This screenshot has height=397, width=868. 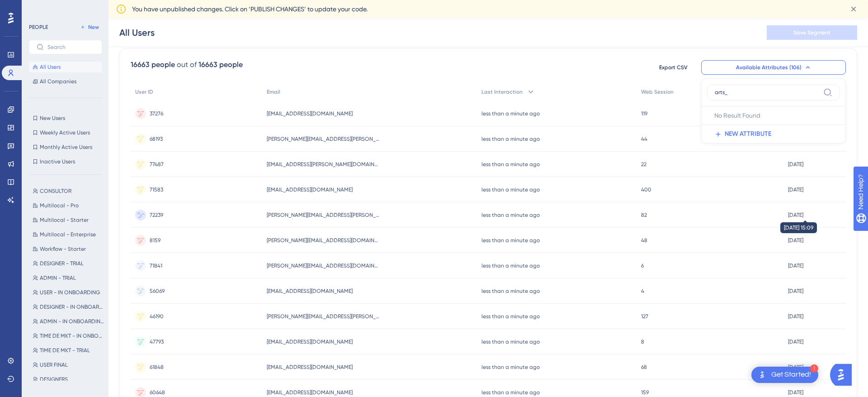 What do you see at coordinates (156, 164) in the screenshot?
I see `span: 77487` at bounding box center [156, 164].